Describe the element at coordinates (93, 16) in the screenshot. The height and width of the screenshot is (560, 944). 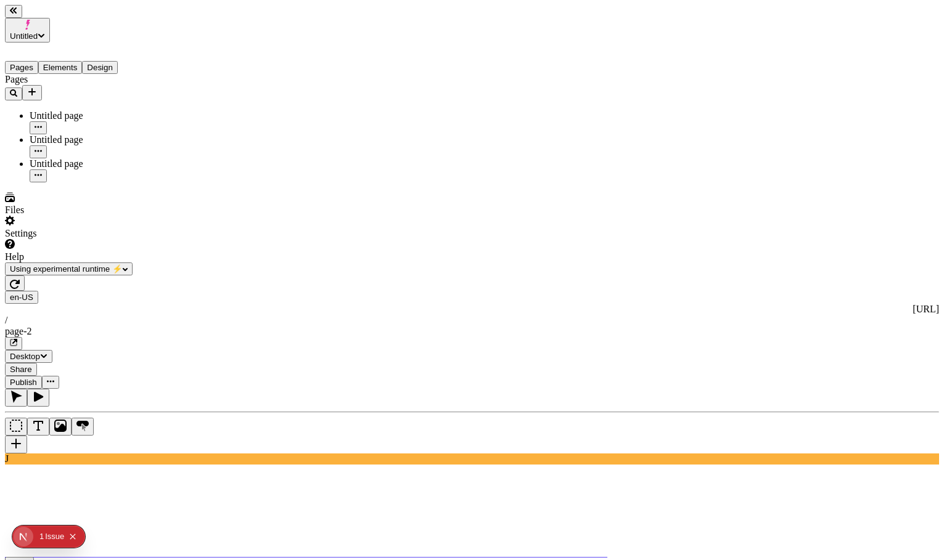
I see `p: Cookie Test Route` at that location.